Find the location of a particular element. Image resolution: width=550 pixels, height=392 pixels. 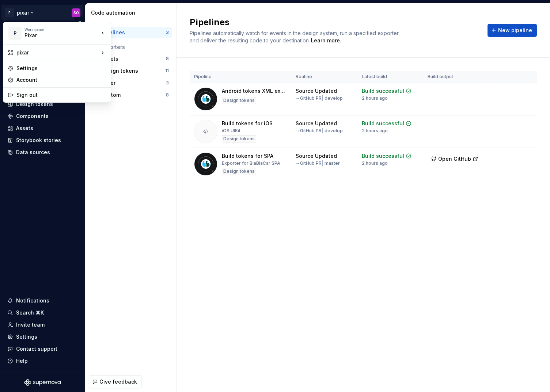

div: Account is located at coordinates (62, 80).